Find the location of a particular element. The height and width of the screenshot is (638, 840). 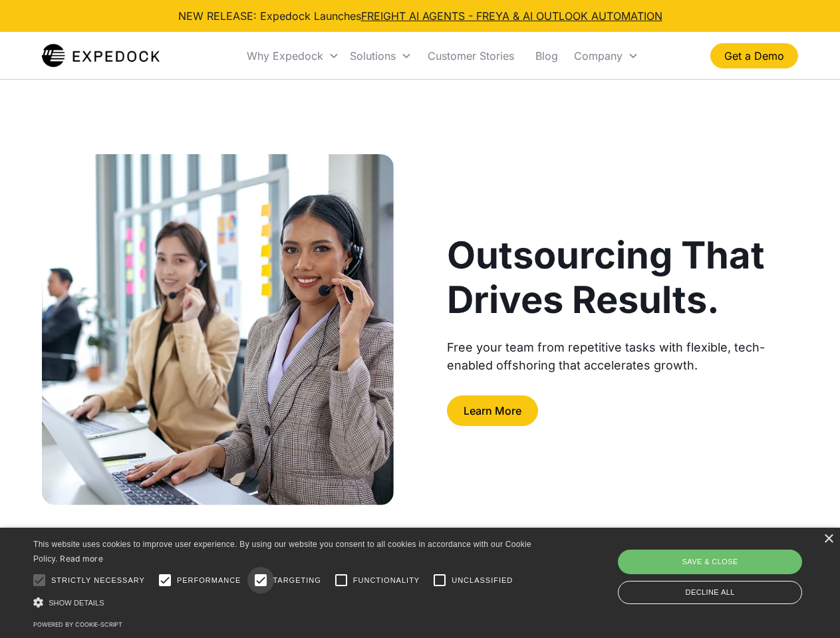

div: Free your team from repetitive tasks with flexible, tech-enabled offshoring that accelerates growth. is located at coordinates (623, 356).